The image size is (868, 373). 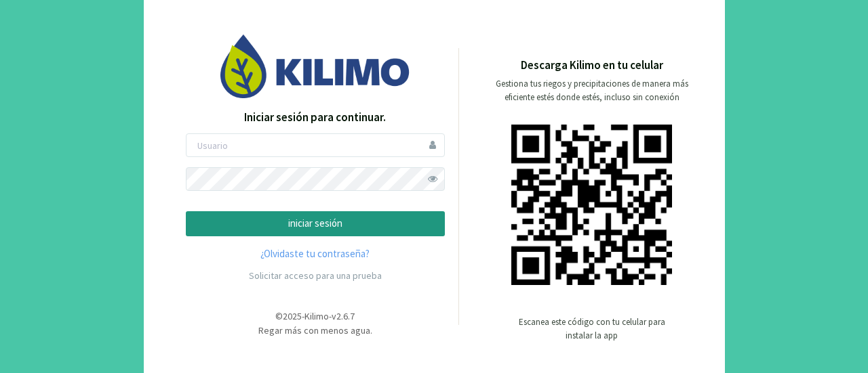 I want to click on span: Regar más con menos agua., so click(x=315, y=330).